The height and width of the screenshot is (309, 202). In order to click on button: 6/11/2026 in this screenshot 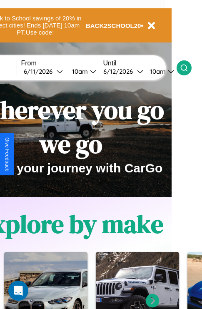, I will do `click(43, 71)`.